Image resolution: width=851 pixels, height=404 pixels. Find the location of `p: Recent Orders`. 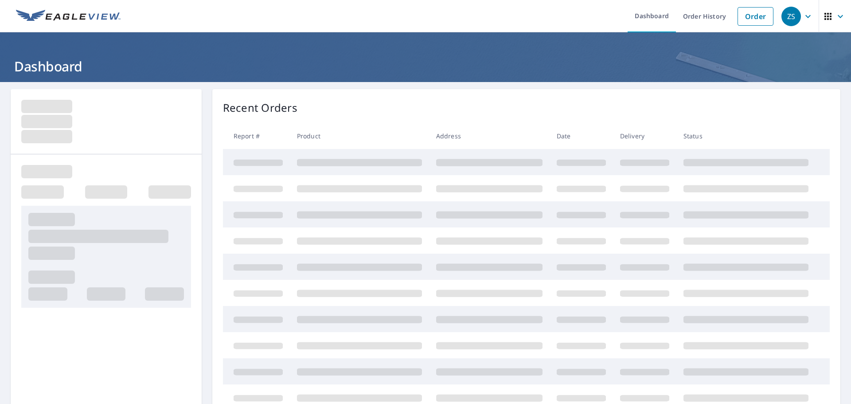

p: Recent Orders is located at coordinates (260, 108).